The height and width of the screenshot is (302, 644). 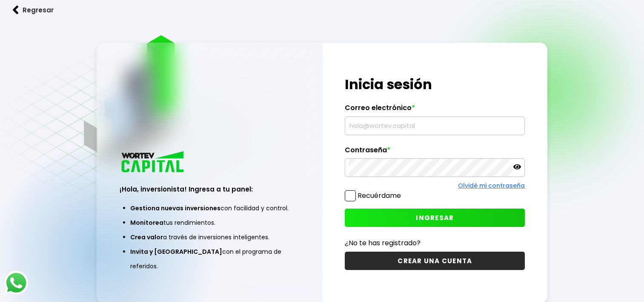 I want to click on label: Contraseña, so click(x=434, y=152).